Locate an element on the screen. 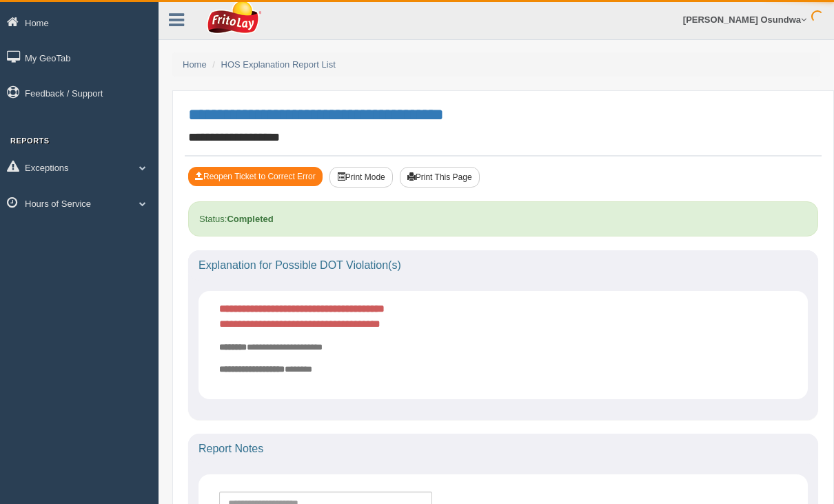 Image resolution: width=834 pixels, height=504 pixels. a: HOS Explanation Report List is located at coordinates (279, 64).